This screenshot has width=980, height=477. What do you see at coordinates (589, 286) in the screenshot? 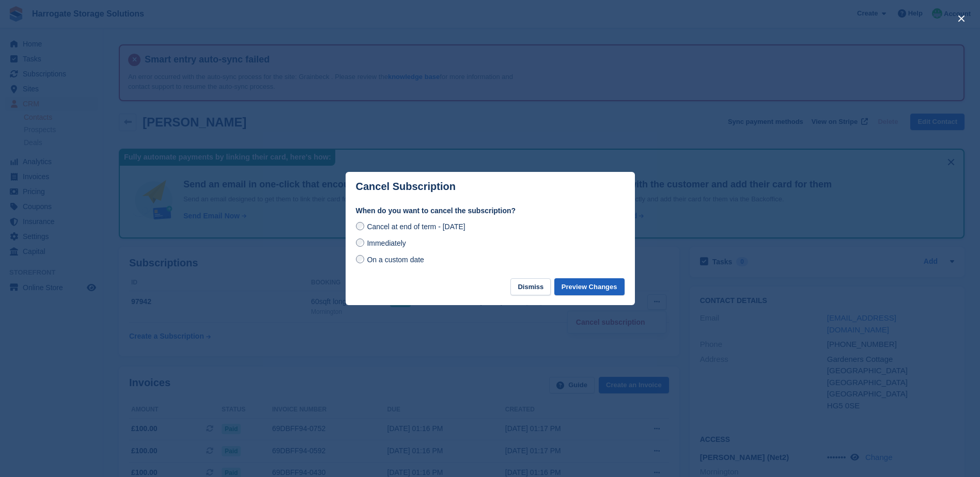
I see `button: Preview Changes` at bounding box center [589, 286].